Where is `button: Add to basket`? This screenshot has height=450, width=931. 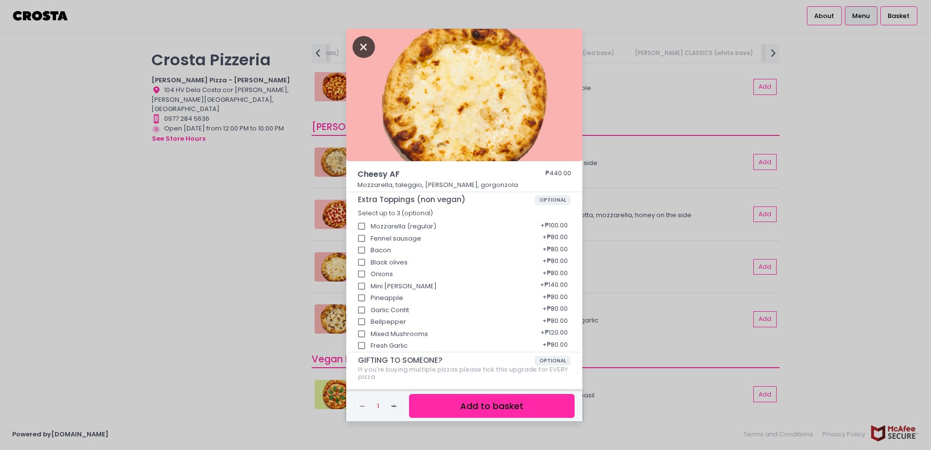
button: Add to basket is located at coordinates (492, 405).